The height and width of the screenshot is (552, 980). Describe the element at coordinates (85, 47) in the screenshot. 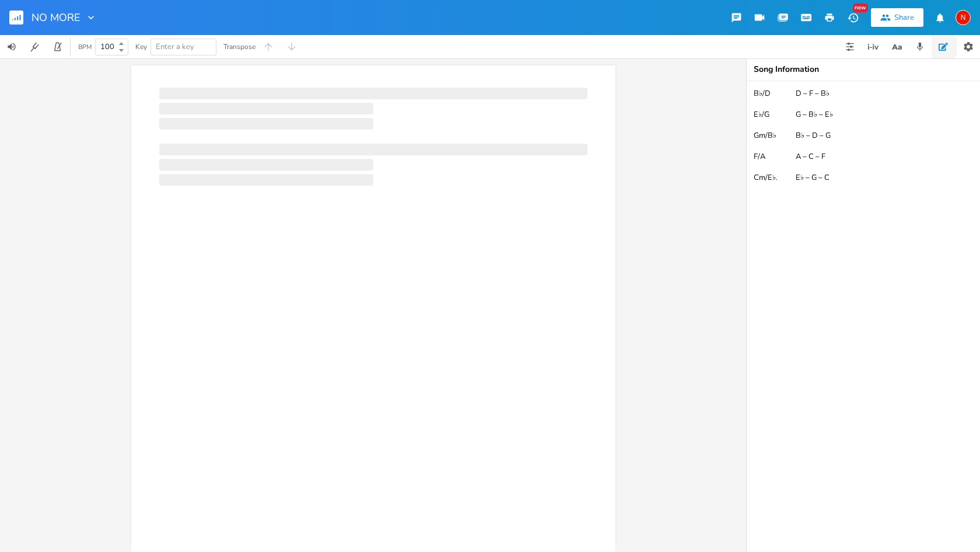

I see `div: BPM` at that location.